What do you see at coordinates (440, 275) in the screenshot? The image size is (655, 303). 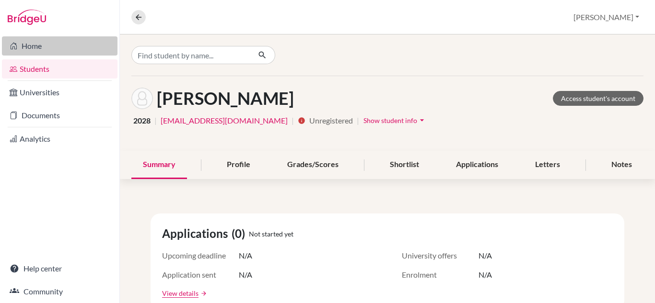 I see `span: Enrolment` at bounding box center [440, 275].